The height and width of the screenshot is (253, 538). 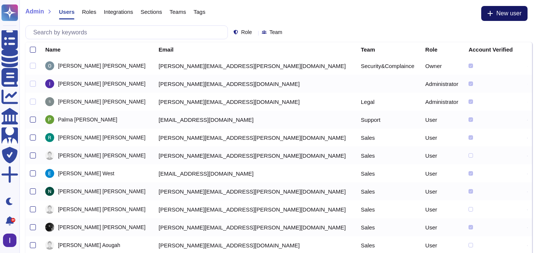 What do you see at coordinates (276, 32) in the screenshot?
I see `span: Team` at bounding box center [276, 32].